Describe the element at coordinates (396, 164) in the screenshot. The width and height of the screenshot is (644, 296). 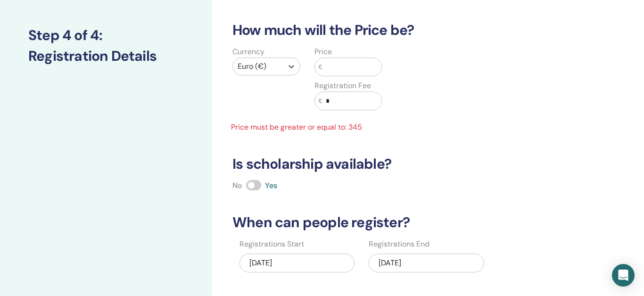
I see `h3: Is scholarship available?` at that location.